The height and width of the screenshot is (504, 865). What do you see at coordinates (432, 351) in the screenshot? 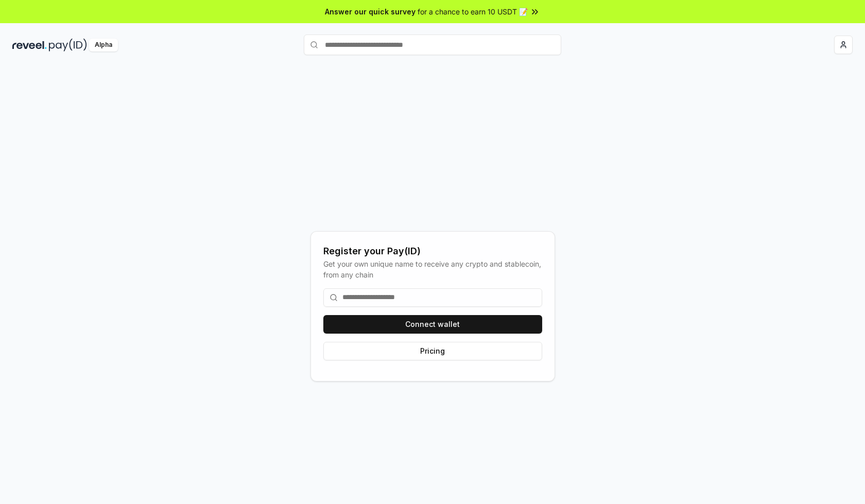
I see `button: Pricing` at bounding box center [432, 351].